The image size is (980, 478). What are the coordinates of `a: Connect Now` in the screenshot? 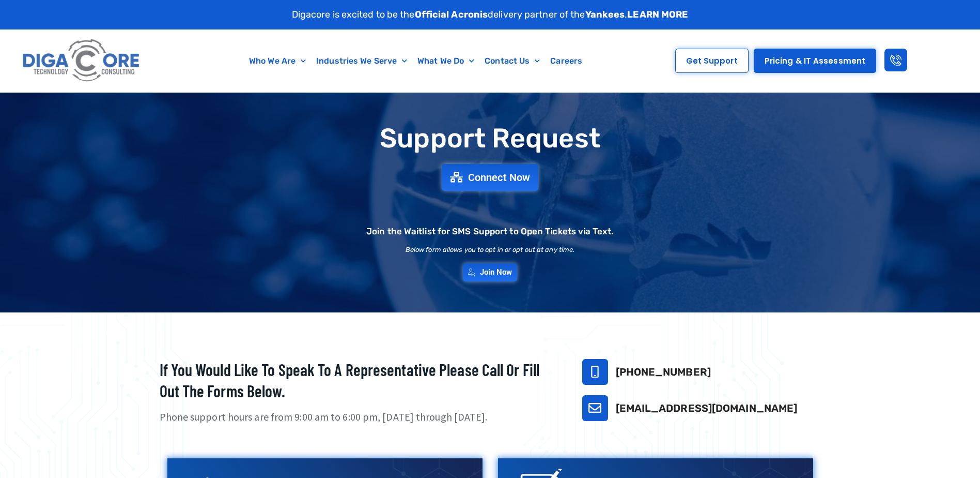 It's located at (490, 178).